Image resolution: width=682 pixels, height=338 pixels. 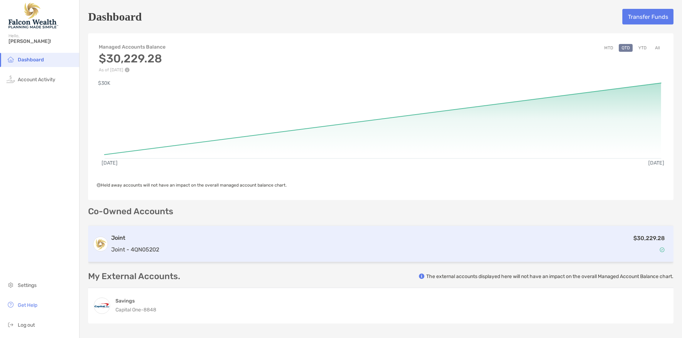 What do you see at coordinates (625, 48) in the screenshot?
I see `button: QTD` at bounding box center [625, 48].